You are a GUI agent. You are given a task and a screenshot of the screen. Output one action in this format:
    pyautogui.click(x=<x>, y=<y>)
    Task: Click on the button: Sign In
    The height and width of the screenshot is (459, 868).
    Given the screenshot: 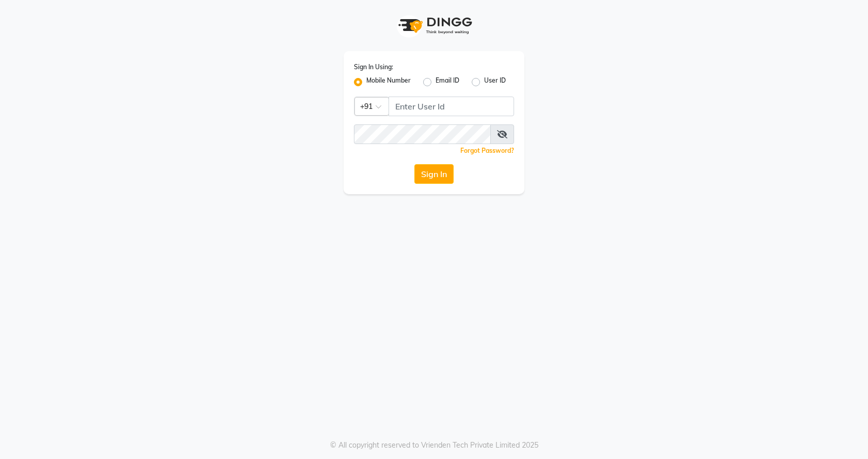 What is the action you would take?
    pyautogui.click(x=434, y=174)
    